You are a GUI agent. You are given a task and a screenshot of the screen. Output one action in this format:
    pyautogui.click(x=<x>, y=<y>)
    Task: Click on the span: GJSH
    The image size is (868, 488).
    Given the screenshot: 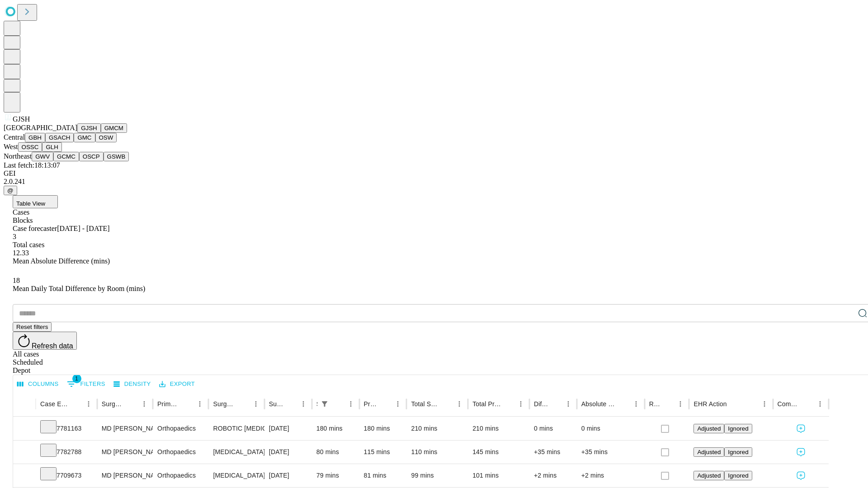 What is the action you would take?
    pyautogui.click(x=21, y=118)
    